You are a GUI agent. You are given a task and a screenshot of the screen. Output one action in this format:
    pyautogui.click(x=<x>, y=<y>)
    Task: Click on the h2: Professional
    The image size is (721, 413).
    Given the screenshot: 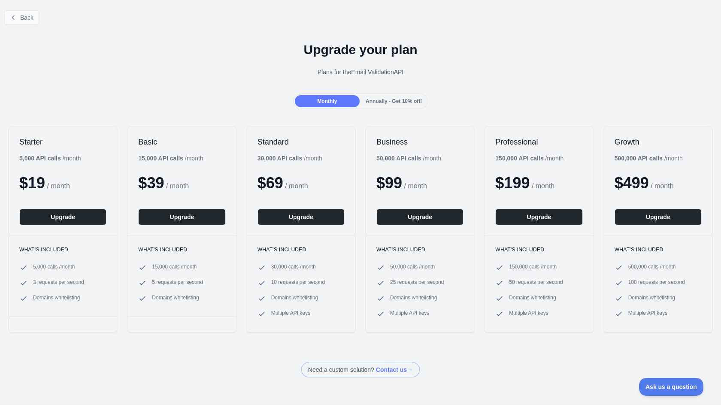 What is the action you would take?
    pyautogui.click(x=539, y=142)
    